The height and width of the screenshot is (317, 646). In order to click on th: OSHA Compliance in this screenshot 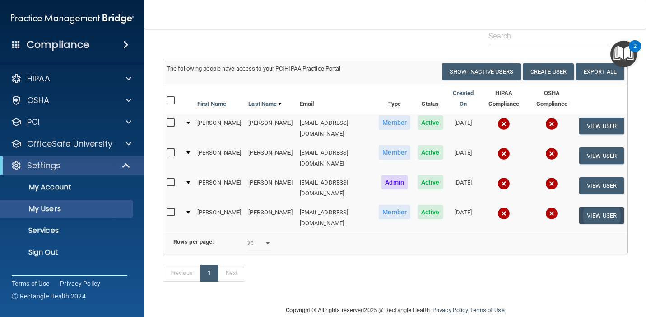, I will do `click(552, 98)`.